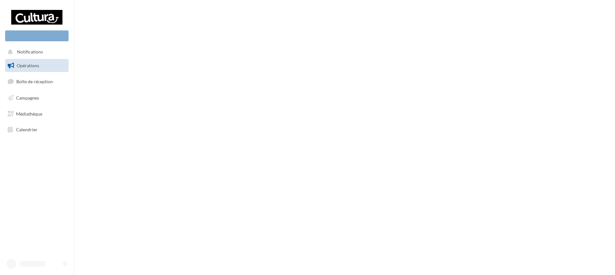 Image resolution: width=615 pixels, height=275 pixels. I want to click on a: Campagnes, so click(37, 98).